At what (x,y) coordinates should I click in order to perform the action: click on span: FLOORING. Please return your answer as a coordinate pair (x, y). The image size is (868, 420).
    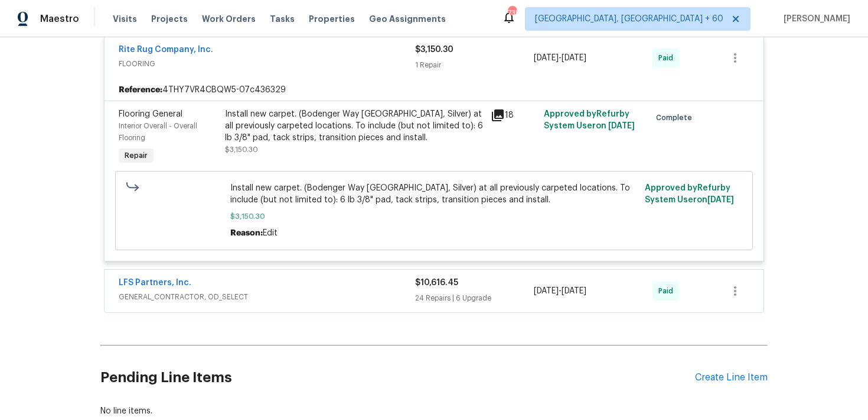
    Looking at the image, I should click on (267, 63).